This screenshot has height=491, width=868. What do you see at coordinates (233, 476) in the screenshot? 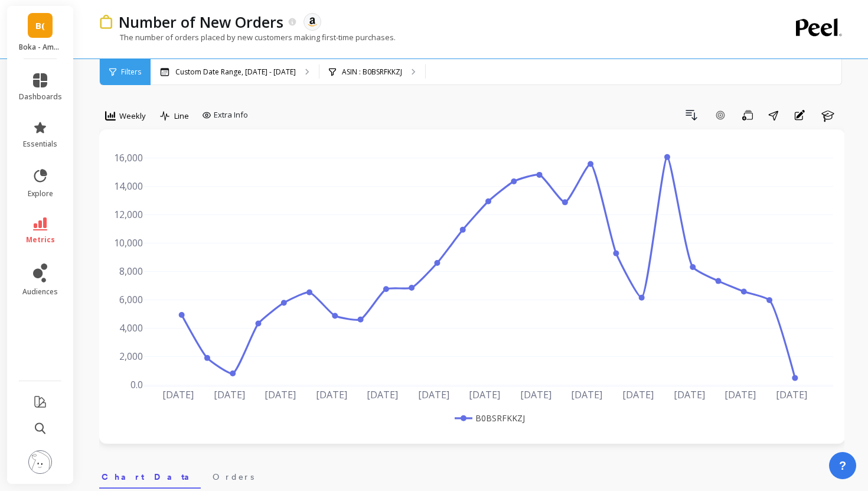
I see `span: Orders` at bounding box center [233, 476].